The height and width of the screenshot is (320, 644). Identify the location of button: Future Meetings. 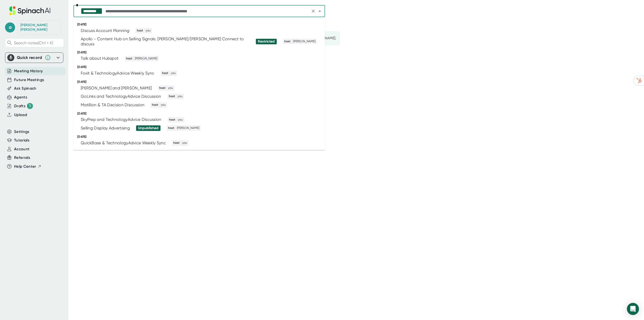
(29, 80).